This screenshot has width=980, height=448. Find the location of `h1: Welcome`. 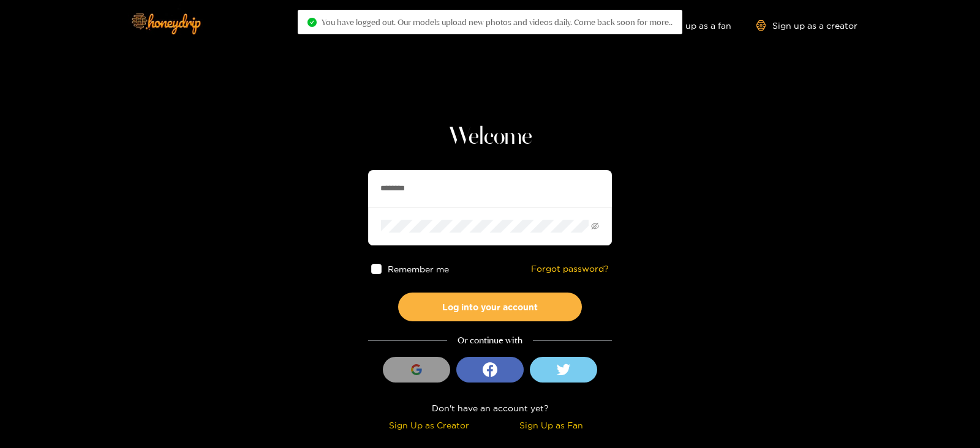

h1: Welcome is located at coordinates (490, 137).